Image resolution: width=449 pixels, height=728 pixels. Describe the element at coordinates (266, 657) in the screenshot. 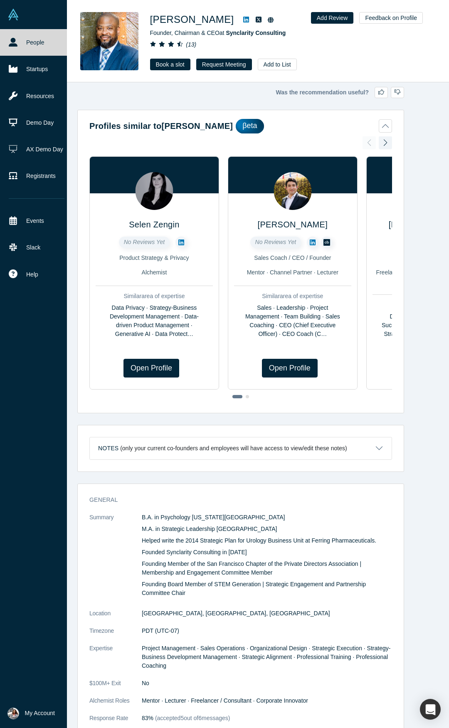

I see `span: Project Management · Sales Operations · Organizational Design · Strategic Execution · Strategy-Bu...` at that location.